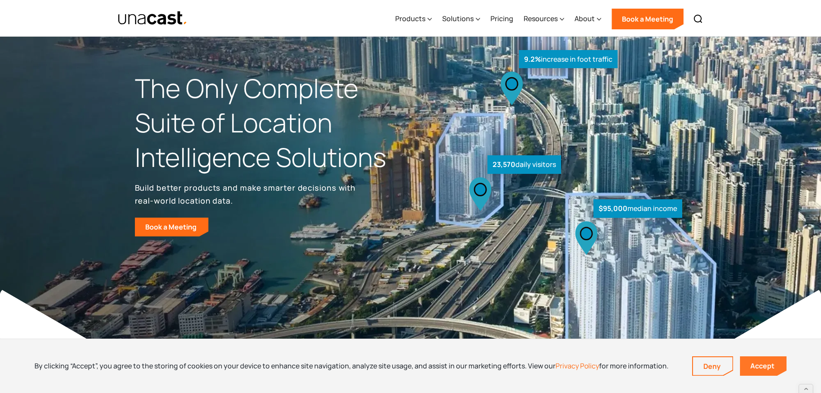 The image size is (821, 393). What do you see at coordinates (764, 366) in the screenshot?
I see `a: Accept` at bounding box center [764, 366].